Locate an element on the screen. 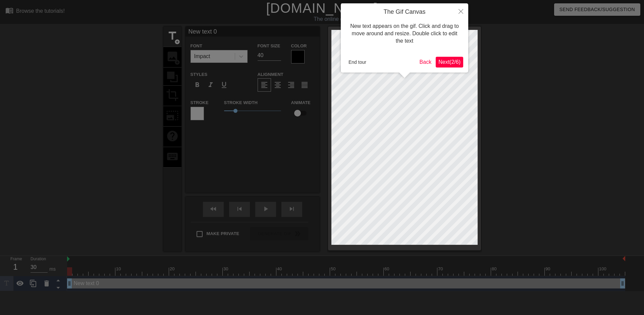  button: End tour is located at coordinates (357, 62).